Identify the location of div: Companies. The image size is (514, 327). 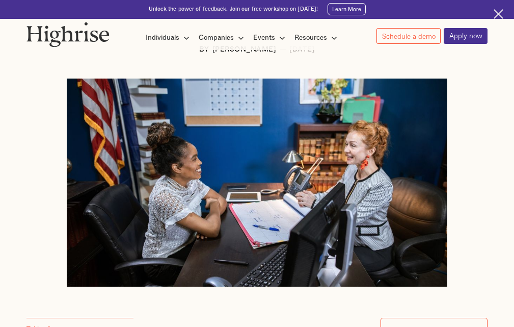
(216, 38).